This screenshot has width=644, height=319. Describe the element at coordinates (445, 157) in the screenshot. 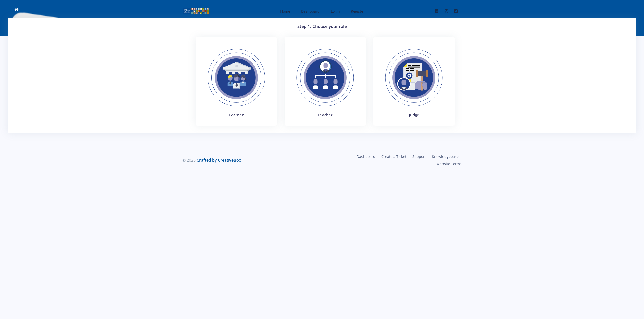

I see `span: Knowledgebase` at that location.